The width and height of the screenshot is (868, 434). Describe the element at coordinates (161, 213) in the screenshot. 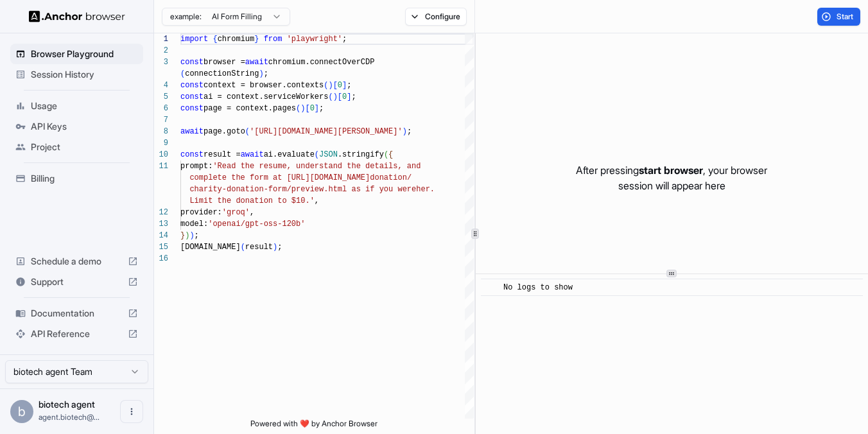

I see `div: 12` at that location.